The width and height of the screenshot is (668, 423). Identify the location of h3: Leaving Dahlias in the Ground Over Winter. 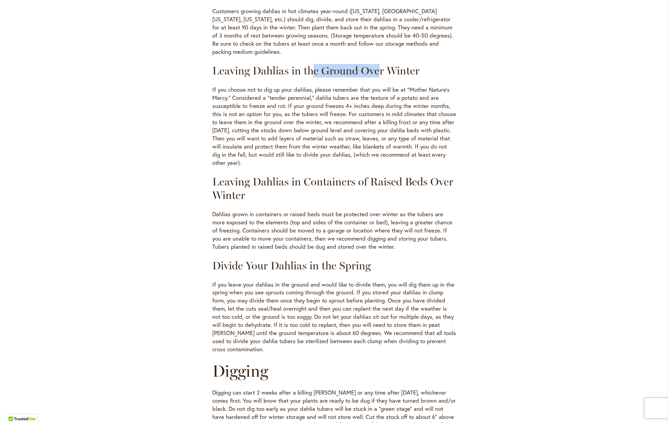
(334, 71).